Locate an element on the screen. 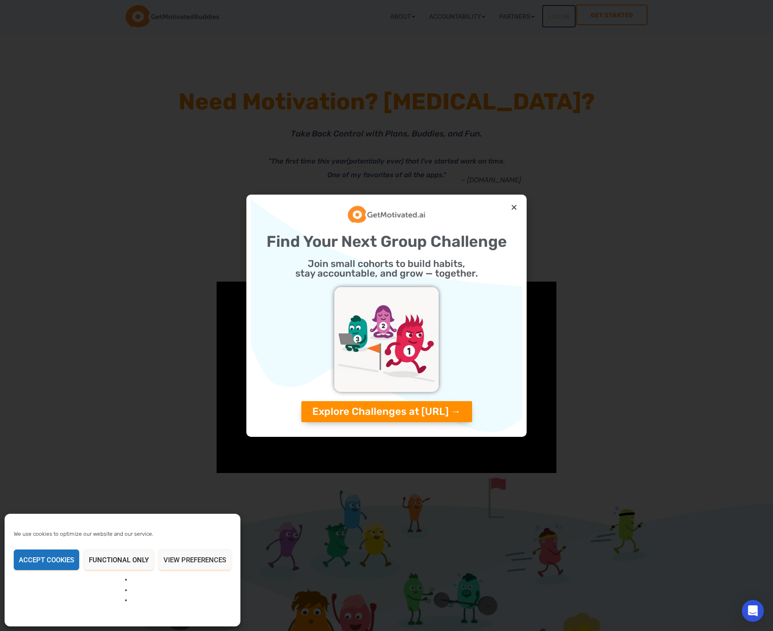 The width and height of the screenshot is (773, 631). img: GetMotivatedAI Logo is located at coordinates (386, 214).